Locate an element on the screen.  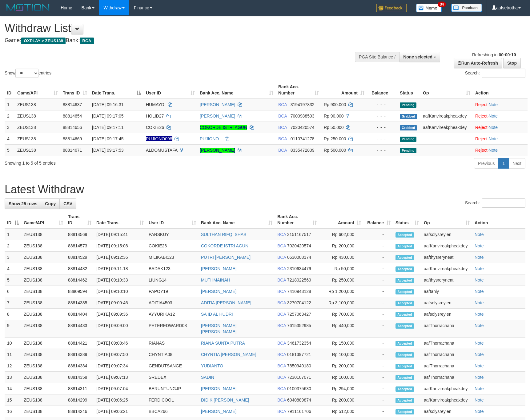
img: Button%20Memo.svg is located at coordinates (429, 8).